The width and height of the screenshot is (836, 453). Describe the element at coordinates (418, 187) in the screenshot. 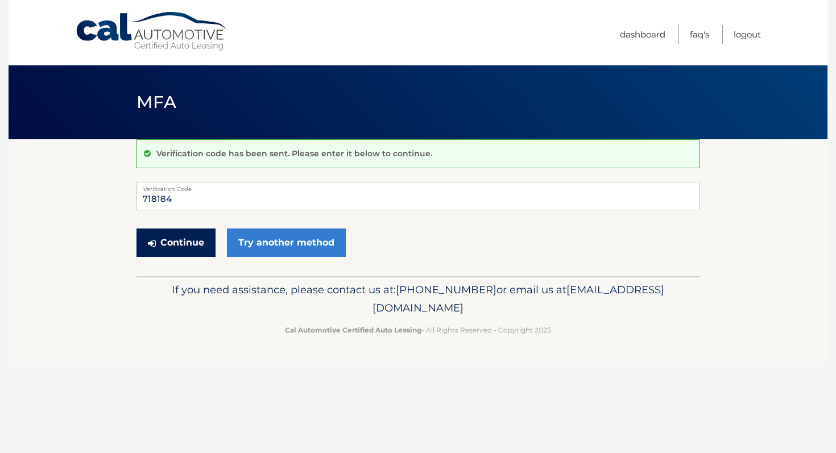

I see `label: Verification Code` at that location.